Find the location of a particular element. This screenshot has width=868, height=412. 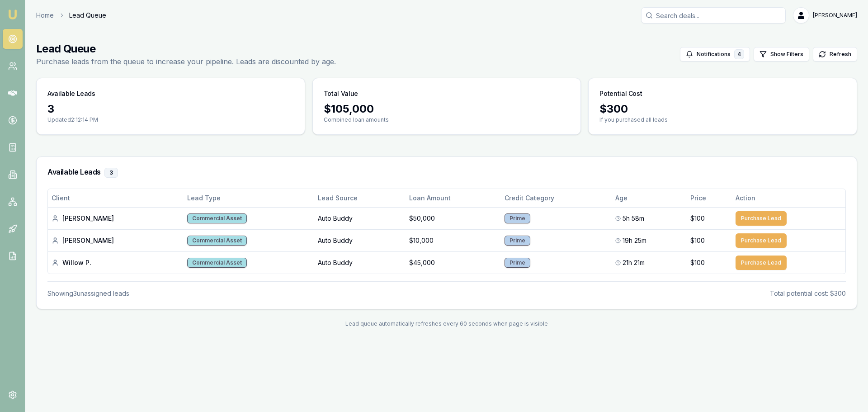

th: Price is located at coordinates (709, 198).